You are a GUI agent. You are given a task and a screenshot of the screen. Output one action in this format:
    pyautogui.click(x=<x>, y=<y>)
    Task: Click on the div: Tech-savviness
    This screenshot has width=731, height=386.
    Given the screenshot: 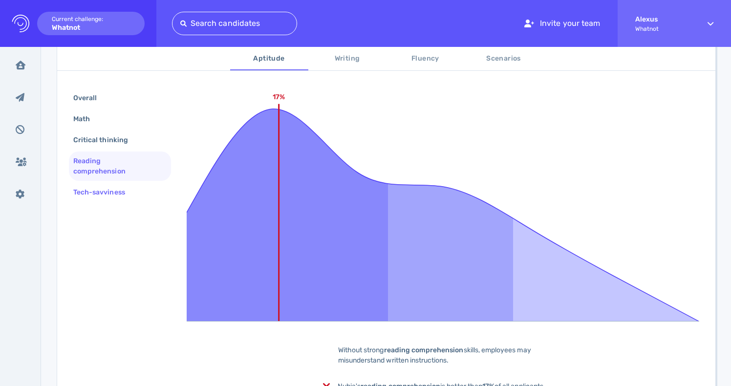 What is the action you would take?
    pyautogui.click(x=104, y=192)
    